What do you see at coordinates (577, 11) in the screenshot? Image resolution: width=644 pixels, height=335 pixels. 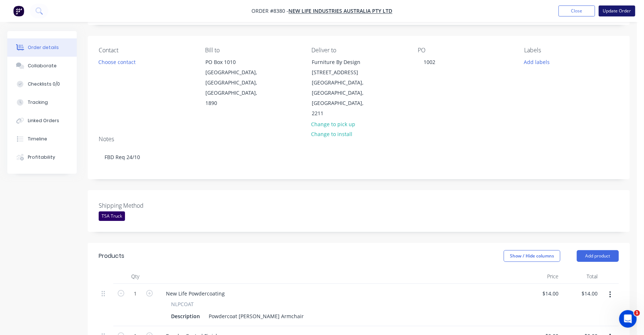 I see `button: Close` at bounding box center [577, 11].